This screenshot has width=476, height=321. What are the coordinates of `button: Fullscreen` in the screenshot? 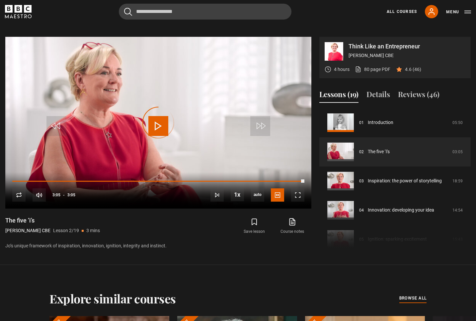 It's located at (298, 195).